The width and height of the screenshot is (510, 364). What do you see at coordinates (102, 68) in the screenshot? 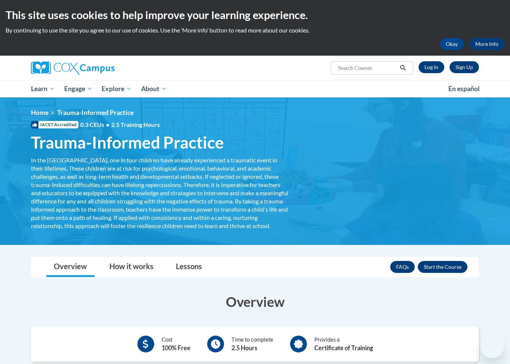
I see `a: Cox Campus` at bounding box center [102, 68].